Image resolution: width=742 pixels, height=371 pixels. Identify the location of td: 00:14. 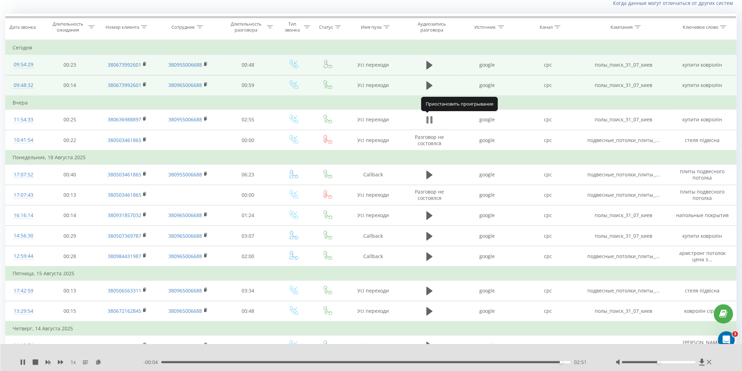
(69, 215).